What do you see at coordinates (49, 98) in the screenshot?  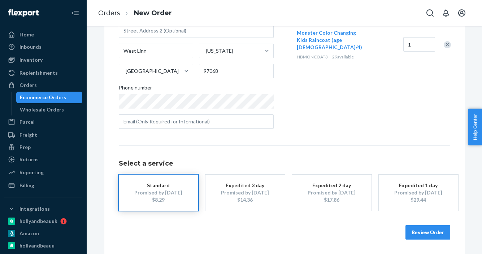 I see `a: Ecommerce Orders` at bounding box center [49, 98].